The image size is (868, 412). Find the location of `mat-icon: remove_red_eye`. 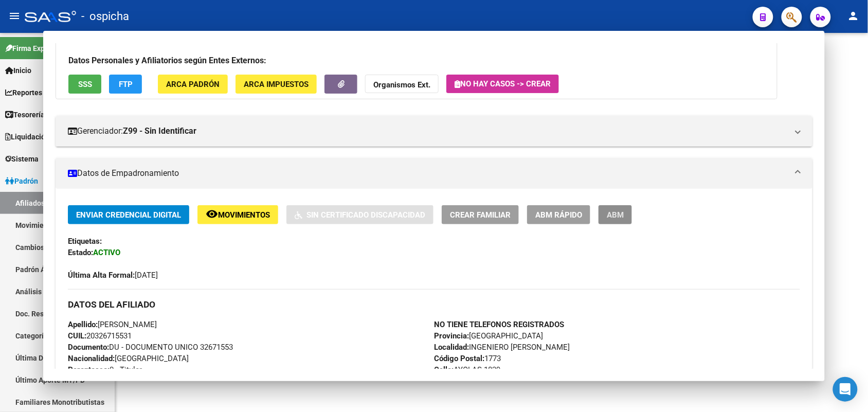

mat-icon: remove_red_eye is located at coordinates (212, 214).